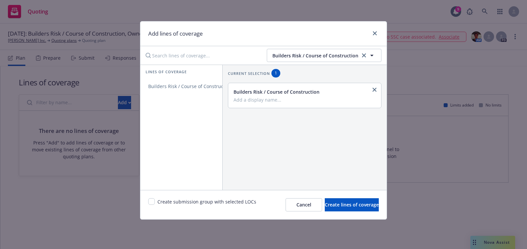 This screenshot has width=527, height=249. Describe the element at coordinates (304, 92) in the screenshot. I see `div: Builders Risk / Course of Construction` at that location.